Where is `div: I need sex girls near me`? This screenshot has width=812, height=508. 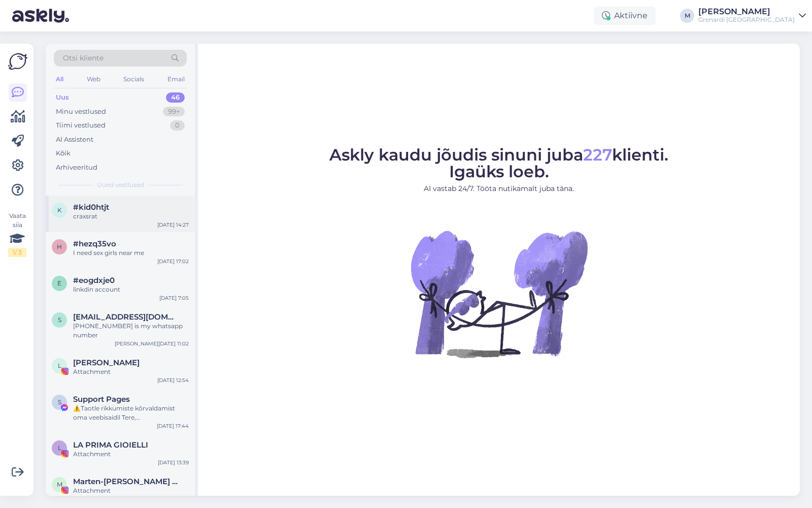
div: I need sex girls near me is located at coordinates (131, 253).